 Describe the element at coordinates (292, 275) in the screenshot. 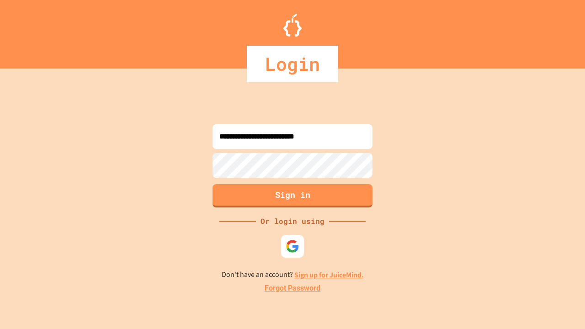

I see `p: Don't have an account?` at that location.